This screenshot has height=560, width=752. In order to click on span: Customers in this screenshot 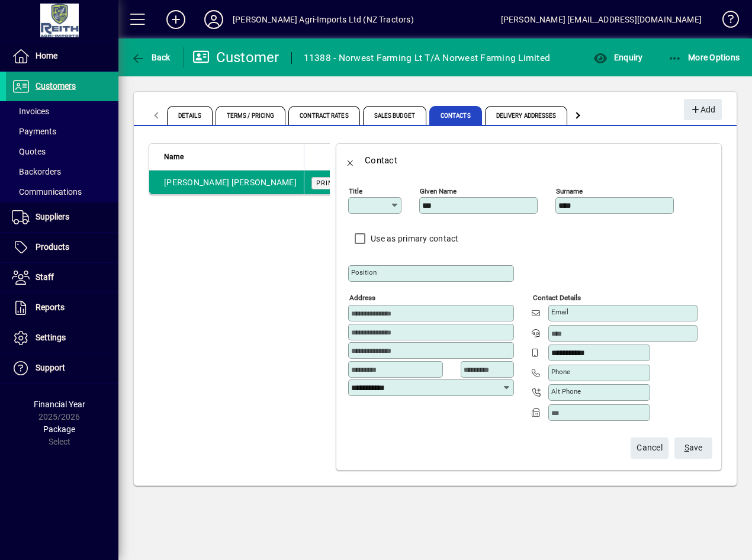, I will do `click(55, 86)`.